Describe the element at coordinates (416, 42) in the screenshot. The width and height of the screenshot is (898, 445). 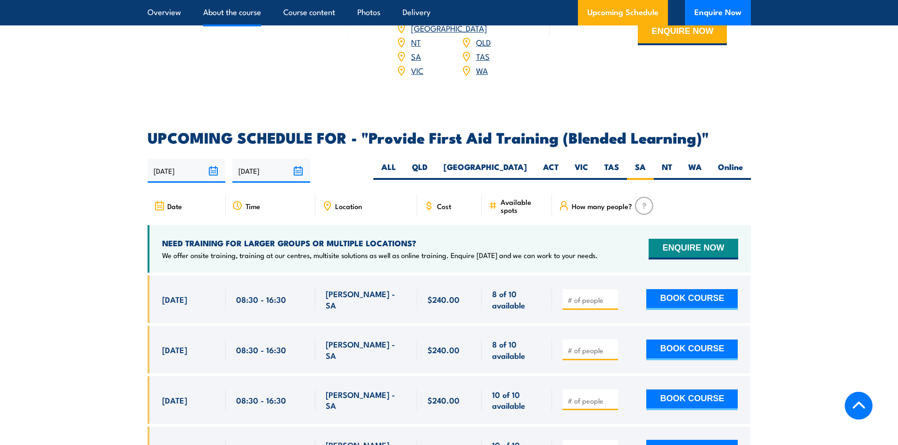
I see `a: NT` at that location.